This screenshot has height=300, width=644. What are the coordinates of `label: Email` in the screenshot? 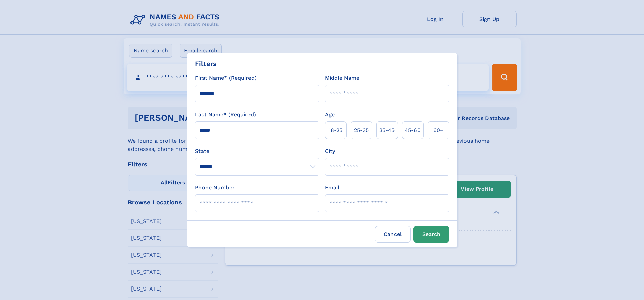 It's located at (332, 188).